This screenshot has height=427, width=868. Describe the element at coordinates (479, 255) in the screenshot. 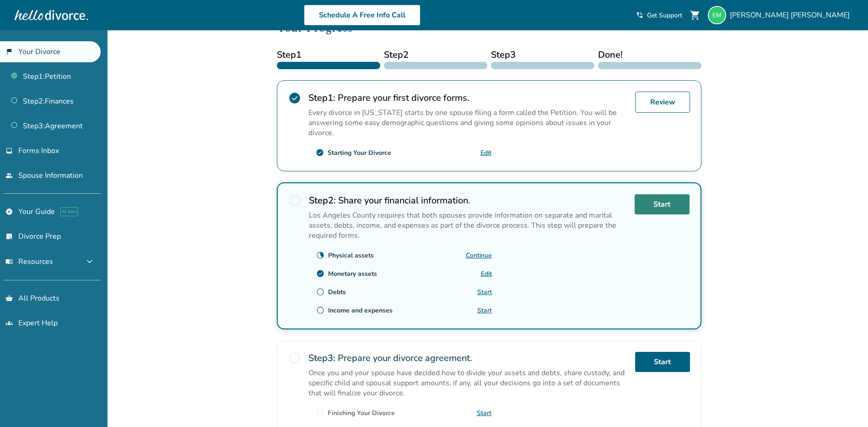

I see `a: Continue` at that location.